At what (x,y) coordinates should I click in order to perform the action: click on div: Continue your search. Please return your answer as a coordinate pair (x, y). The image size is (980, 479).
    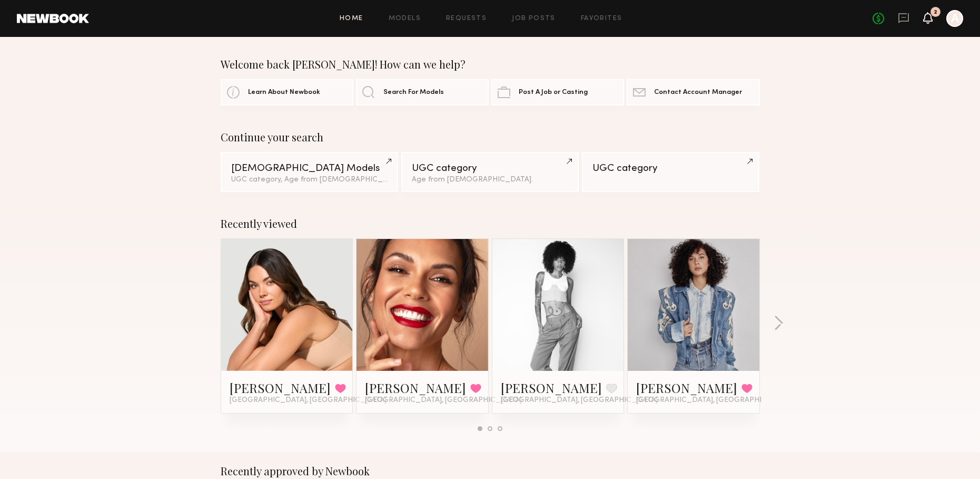
    Looking at the image, I should click on (490, 137).